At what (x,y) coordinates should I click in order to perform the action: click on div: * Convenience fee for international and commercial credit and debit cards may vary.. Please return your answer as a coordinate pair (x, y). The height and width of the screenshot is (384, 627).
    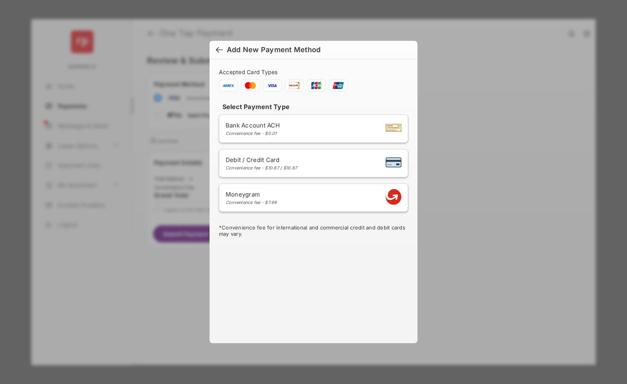
    Looking at the image, I should click on (313, 231).